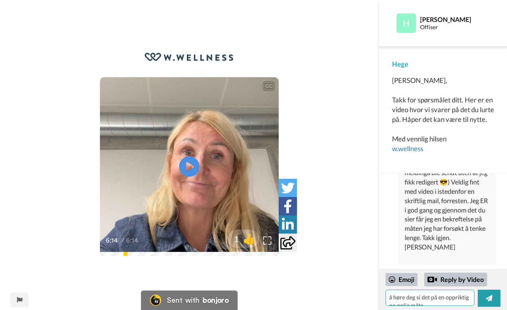 The width and height of the screenshot is (507, 310). I want to click on div: Offiser, so click(452, 27).